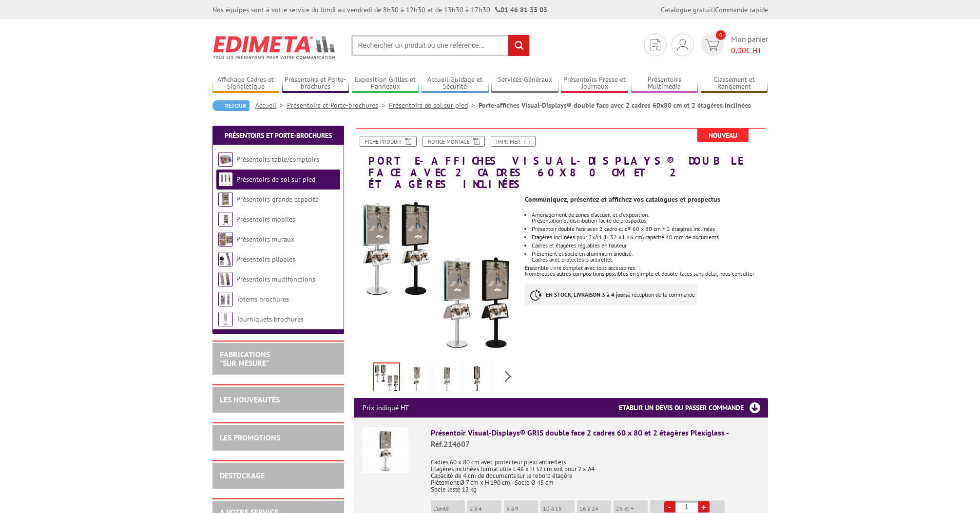 This screenshot has width=980, height=513. What do you see at coordinates (734, 44) in the screenshot?
I see `a: devis rapide 0 Mon panier 0,00€ HT` at bounding box center [734, 44].